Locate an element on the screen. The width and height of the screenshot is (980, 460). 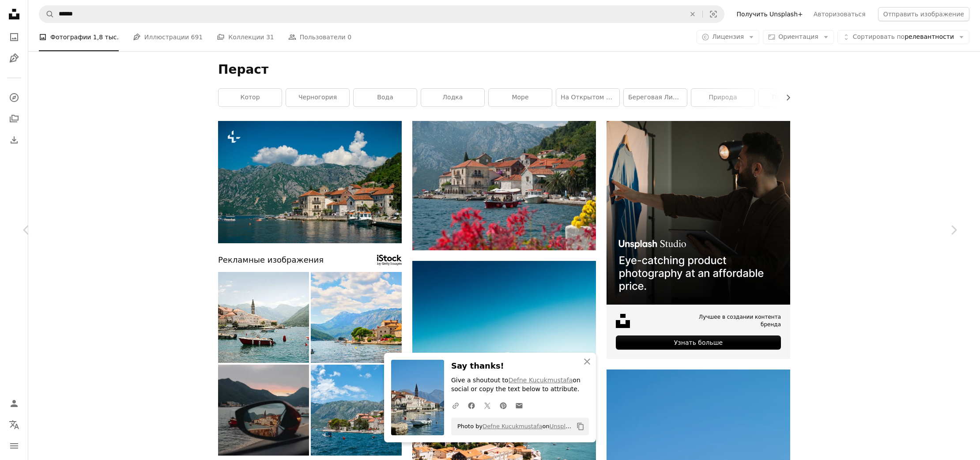
font: Лучшее в создании контента бренда is located at coordinates (740, 321).